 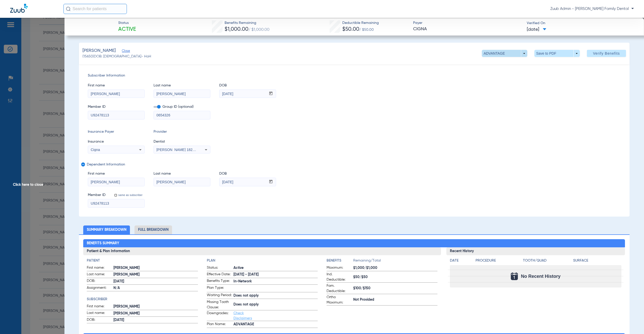 I want to click on span: Group ID (optional), so click(x=182, y=107).